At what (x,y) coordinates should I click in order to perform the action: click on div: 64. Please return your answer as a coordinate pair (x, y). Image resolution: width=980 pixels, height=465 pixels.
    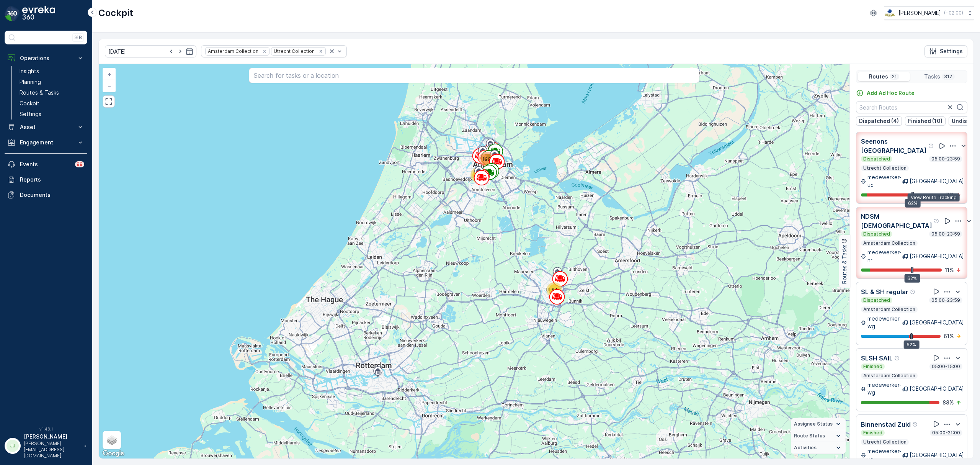
    Looking at the image, I should click on (478, 175).